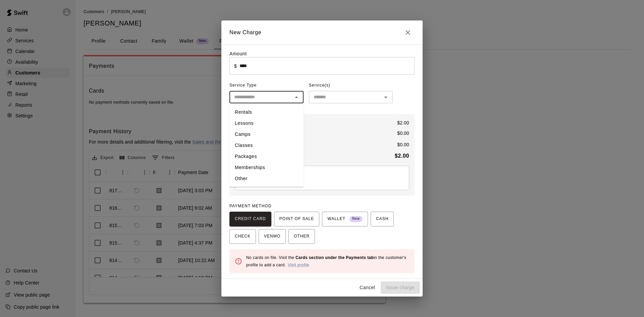 The width and height of the screenshot is (644, 317). I want to click on button: Cancel, so click(368, 287).